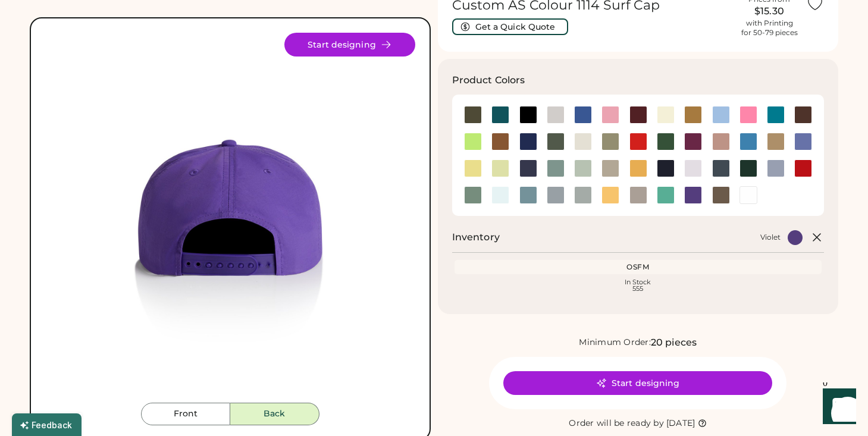 The height and width of the screenshot is (436, 868). What do you see at coordinates (616, 423) in the screenshot?
I see `div: Order will be ready by` at bounding box center [616, 423].